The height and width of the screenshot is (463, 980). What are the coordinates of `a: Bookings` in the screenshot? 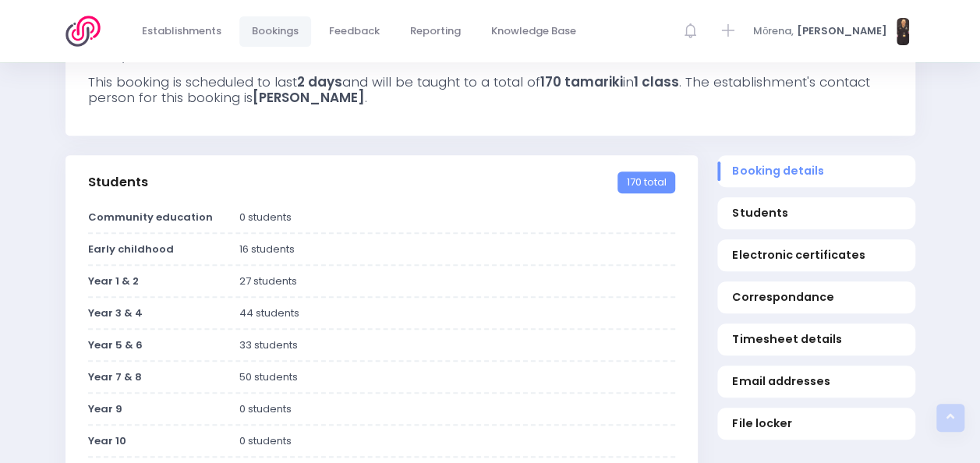 It's located at (275, 31).